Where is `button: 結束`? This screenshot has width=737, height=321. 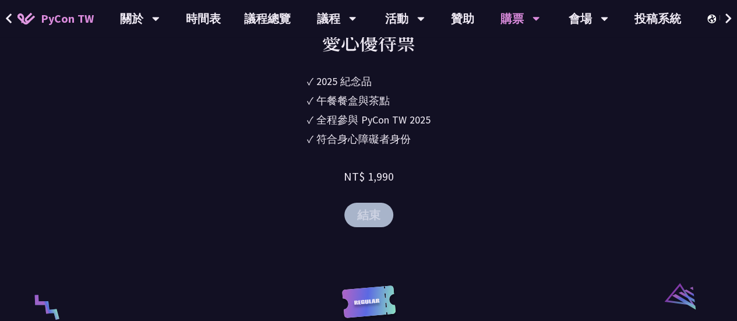 button: 結束 is located at coordinates (369, 215).